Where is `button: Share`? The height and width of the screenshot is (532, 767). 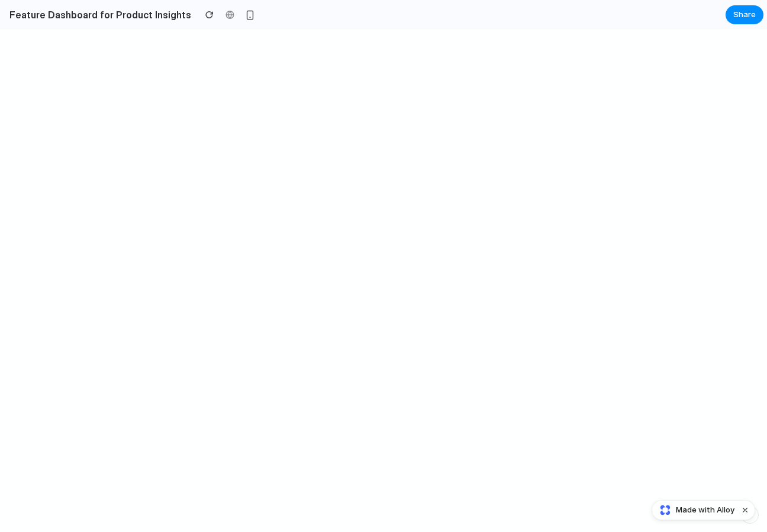
button: Share is located at coordinates (744, 15).